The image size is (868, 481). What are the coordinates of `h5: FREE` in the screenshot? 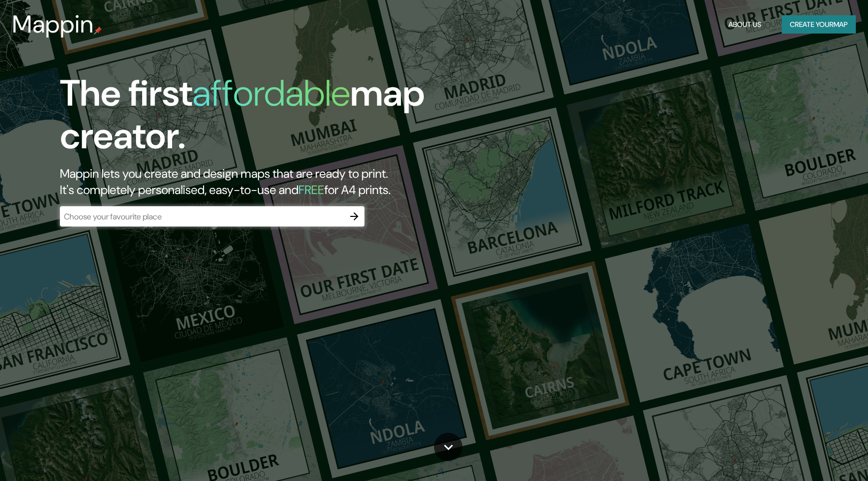 It's located at (311, 189).